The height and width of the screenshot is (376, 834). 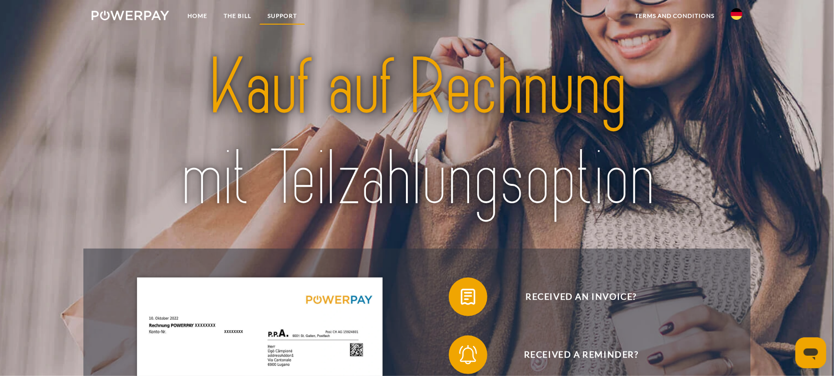 What do you see at coordinates (675, 15) in the screenshot?
I see `font: terms and conditions` at bounding box center [675, 15].